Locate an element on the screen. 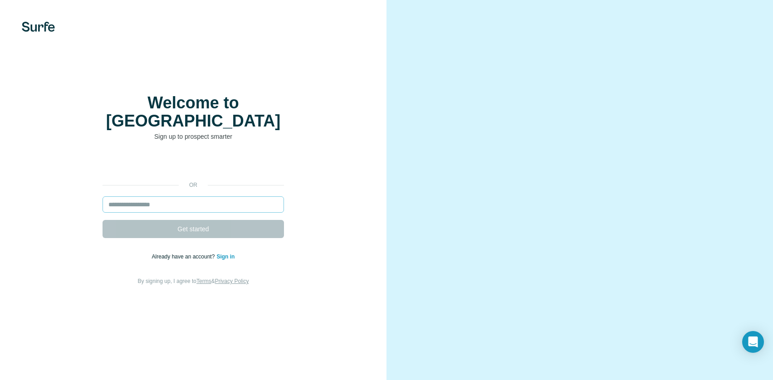  span: Already have an account? is located at coordinates (184, 257).